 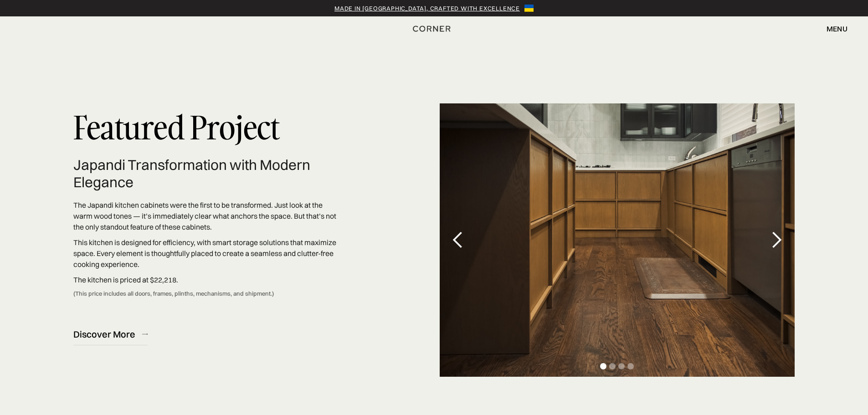 What do you see at coordinates (617, 240) in the screenshot?
I see `div: carousel` at bounding box center [617, 240].